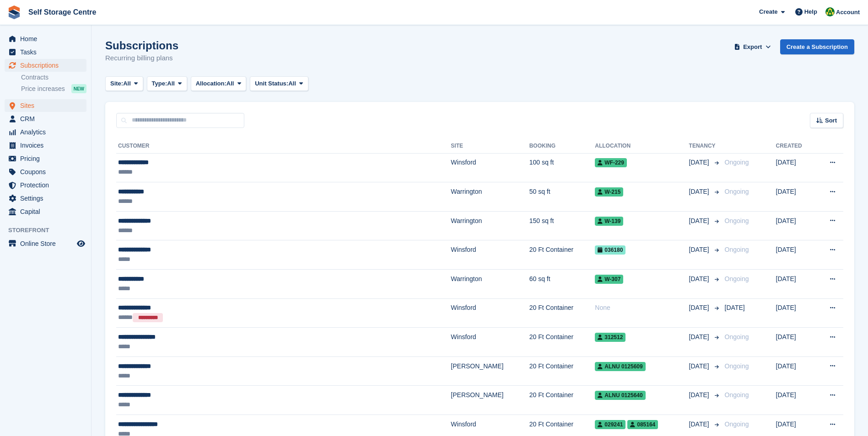 This screenshot has height=436, width=868. What do you see at coordinates (609, 279) in the screenshot?
I see `span: W-307` at bounding box center [609, 279].